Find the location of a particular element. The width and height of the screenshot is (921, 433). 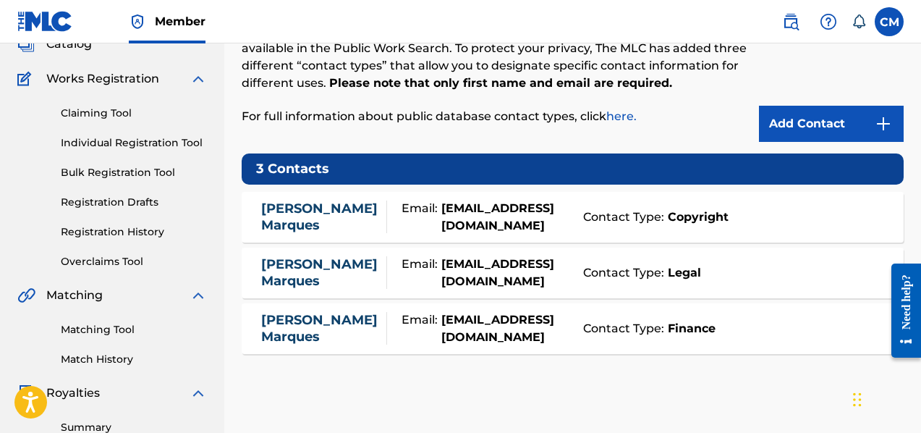

p: For full information about public database contact types, click is located at coordinates (497, 117).